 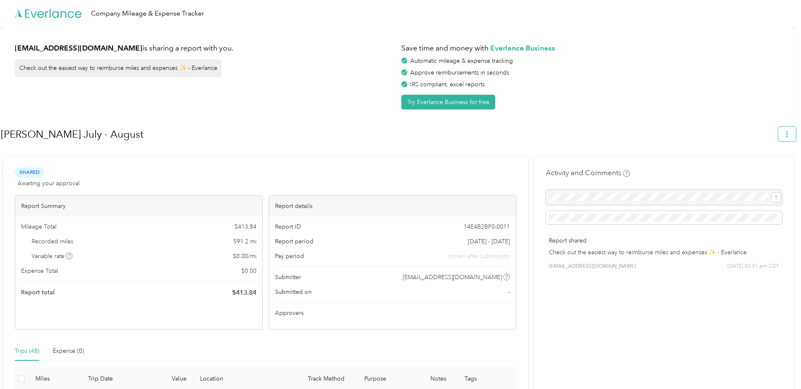 What do you see at coordinates (40, 271) in the screenshot?
I see `span: Expense Total` at bounding box center [40, 271].